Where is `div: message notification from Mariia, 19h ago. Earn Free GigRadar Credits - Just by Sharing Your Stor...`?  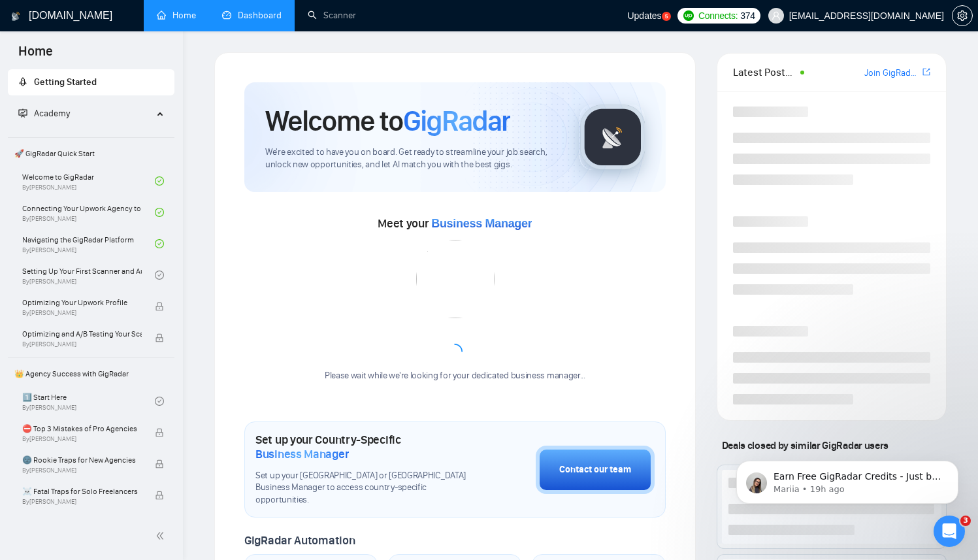
div: message notification from Mariia, 19h ago. Earn Free GigRadar Credits - Just by Sharing Your Stor... is located at coordinates (131, 49).